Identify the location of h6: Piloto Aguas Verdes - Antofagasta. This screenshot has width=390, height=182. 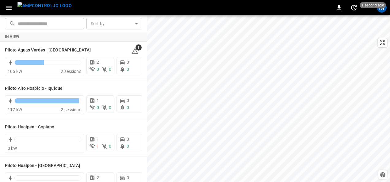
(48, 50).